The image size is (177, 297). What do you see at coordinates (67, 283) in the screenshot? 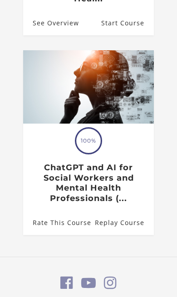
I see `a: https://www.facebook.com/groups/aswbtestprep (Open in a new window)` at bounding box center [67, 283].